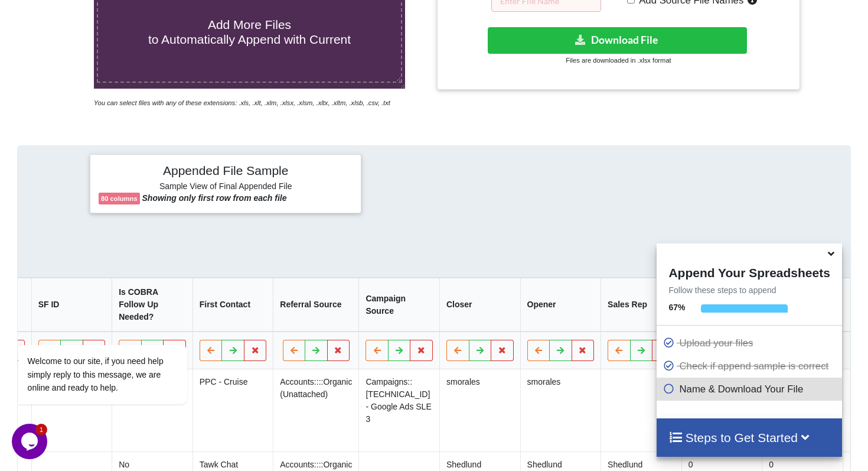 The image size is (868, 471). Describe the element at coordinates (677, 307) in the screenshot. I see `b: 67 %` at that location.